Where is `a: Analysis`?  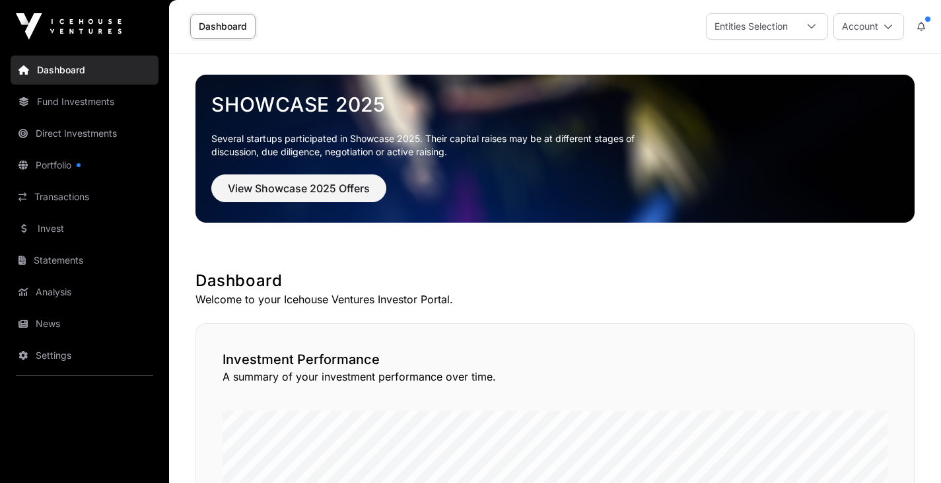
a: Analysis is located at coordinates (85, 292).